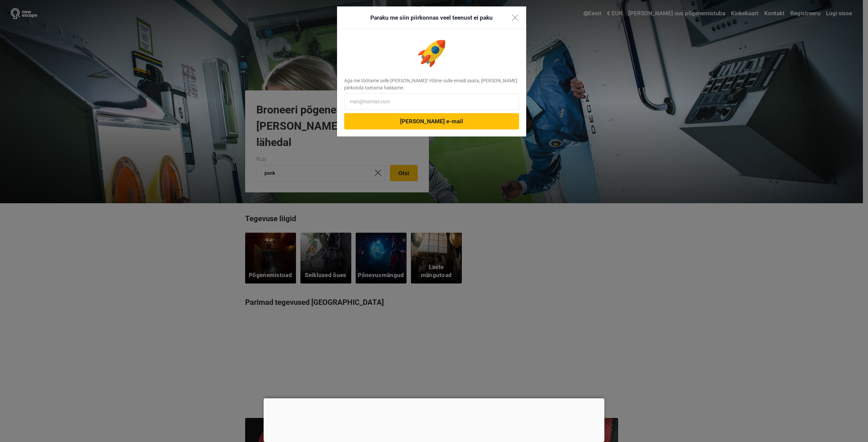 This screenshot has height=442, width=868. I want to click on input: mati@hotmail.com, so click(431, 102).